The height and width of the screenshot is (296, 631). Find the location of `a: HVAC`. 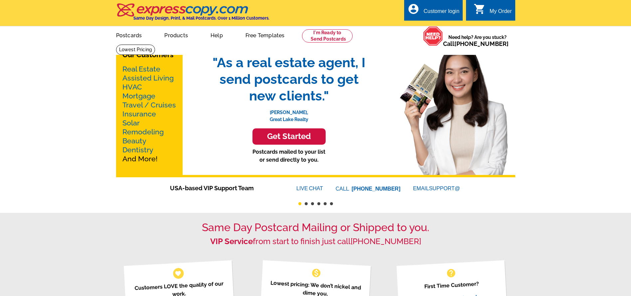

a: HVAC is located at coordinates (132, 87).